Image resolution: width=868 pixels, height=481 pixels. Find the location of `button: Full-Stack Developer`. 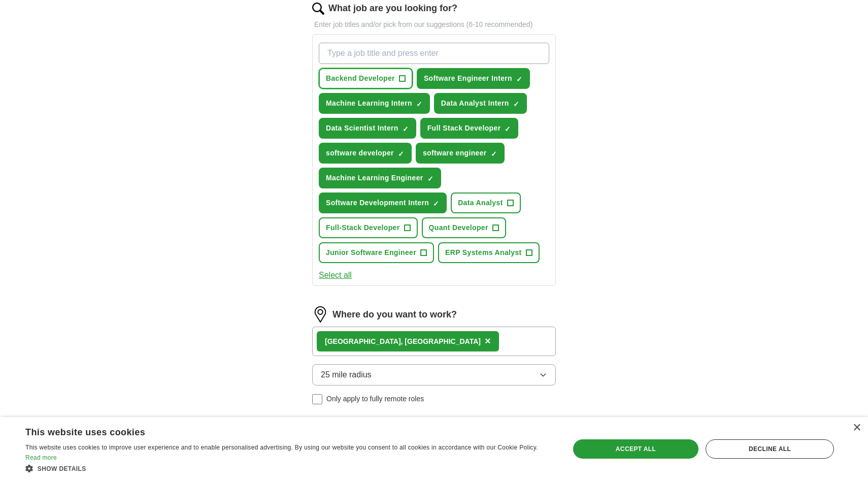

button: Full-Stack Developer is located at coordinates (368, 228).